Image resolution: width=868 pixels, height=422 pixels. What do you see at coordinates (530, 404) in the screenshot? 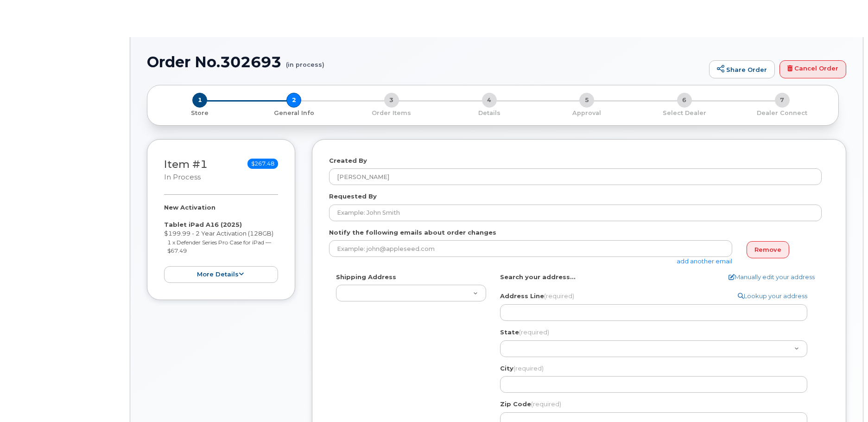
I see `label: Zip Code` at bounding box center [530, 404].